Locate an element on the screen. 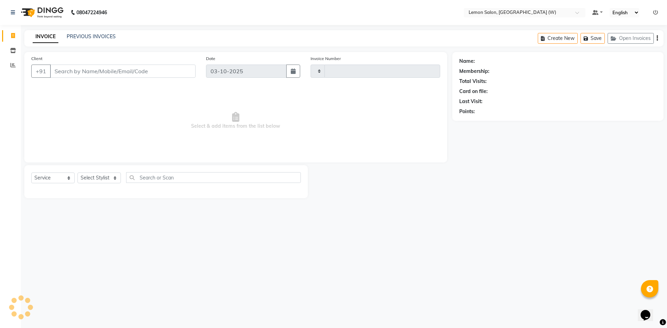  div: Name: is located at coordinates (467, 61).